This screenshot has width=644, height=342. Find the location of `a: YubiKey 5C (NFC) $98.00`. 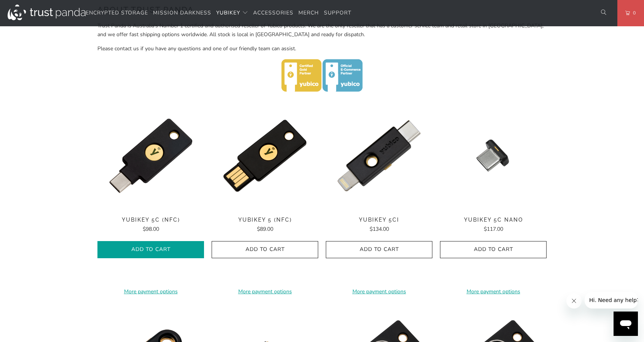

a: YubiKey 5C (NFC) $98.00 is located at coordinates (151, 225).